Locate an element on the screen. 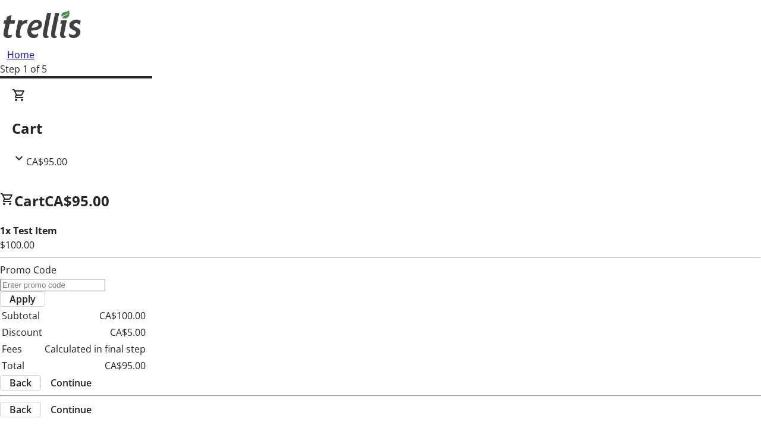  h2: Cart is located at coordinates (380, 128).